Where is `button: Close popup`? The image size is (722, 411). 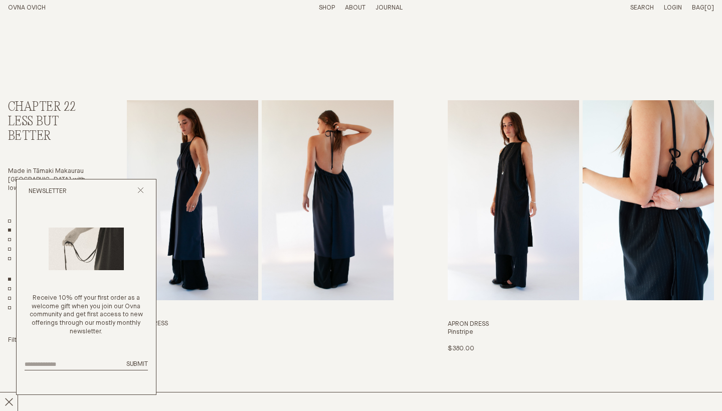 button: Close popup is located at coordinates (140, 192).